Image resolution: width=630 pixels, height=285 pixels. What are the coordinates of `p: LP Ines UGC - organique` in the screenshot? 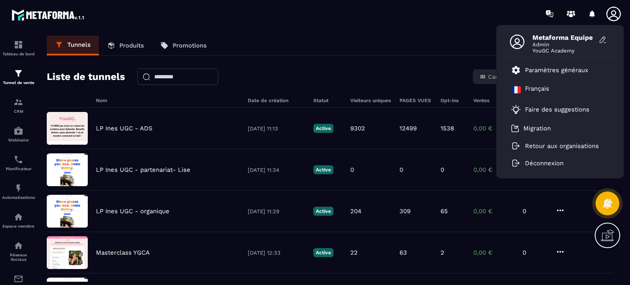 It's located at (133, 211).